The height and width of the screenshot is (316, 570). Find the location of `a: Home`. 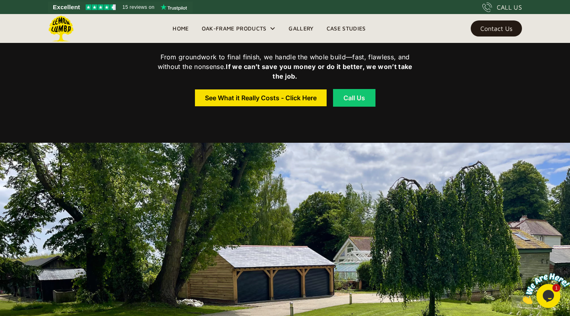

a: Home is located at coordinates (181, 28).